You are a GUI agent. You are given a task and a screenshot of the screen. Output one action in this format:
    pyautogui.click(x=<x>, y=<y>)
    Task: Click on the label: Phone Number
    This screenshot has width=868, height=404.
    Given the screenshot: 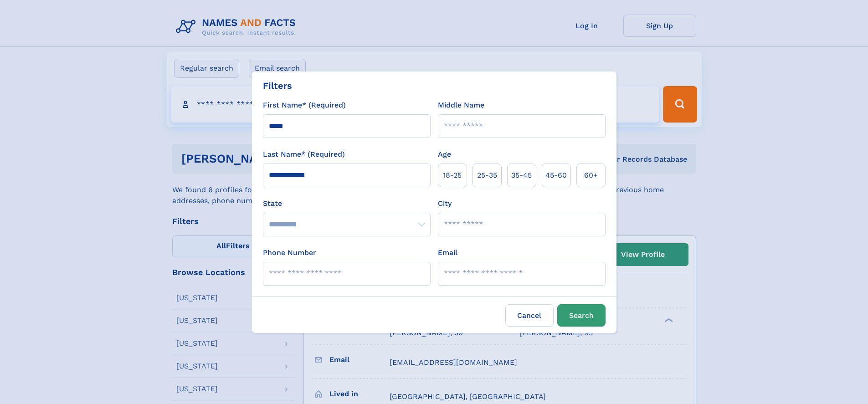 What is the action you would take?
    pyautogui.click(x=289, y=253)
    